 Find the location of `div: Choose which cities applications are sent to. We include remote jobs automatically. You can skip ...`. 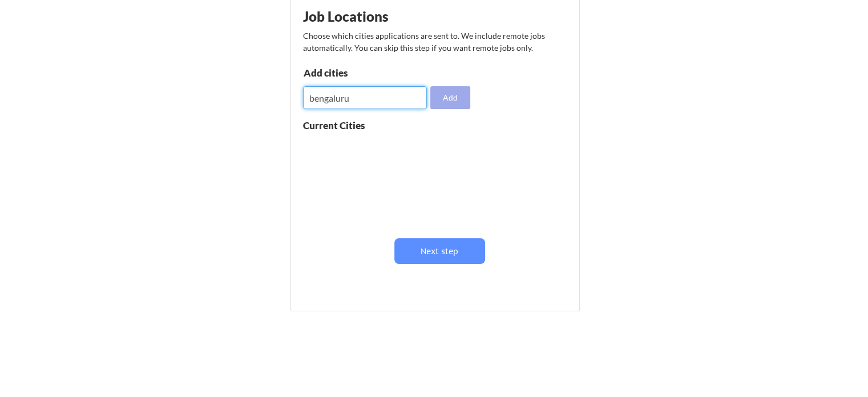

div: Choose which cities applications are sent to. We include remote jobs automatically. You can skip ... is located at coordinates (434, 42).